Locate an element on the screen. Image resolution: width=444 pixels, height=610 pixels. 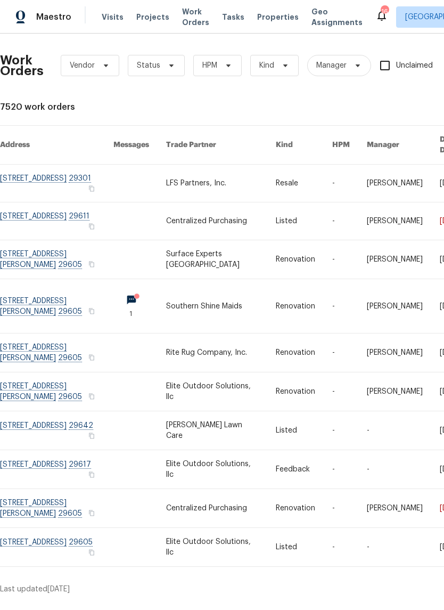
span: Geo Assignments is located at coordinates (337, 17).